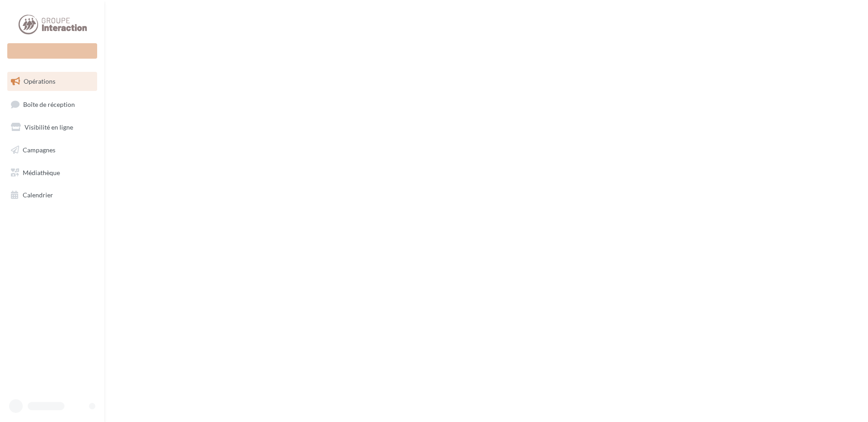  What do you see at coordinates (52, 127) in the screenshot?
I see `a: Visibilité en ligne` at bounding box center [52, 127].